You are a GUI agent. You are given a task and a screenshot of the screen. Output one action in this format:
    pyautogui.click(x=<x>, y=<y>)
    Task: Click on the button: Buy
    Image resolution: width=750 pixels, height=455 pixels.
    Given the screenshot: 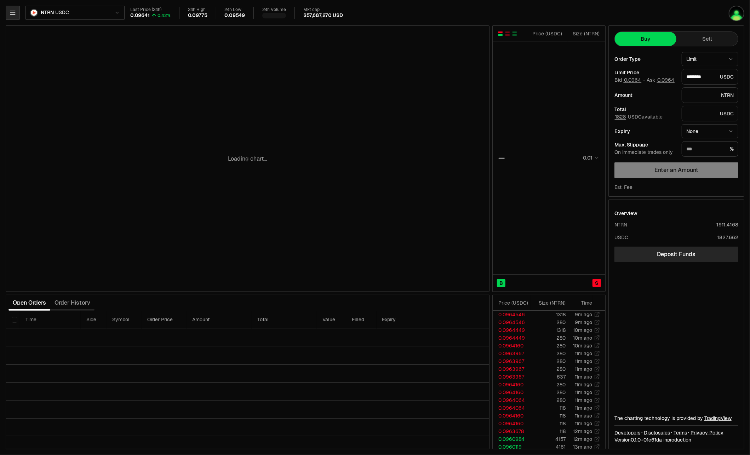 What is the action you would take?
    pyautogui.click(x=646, y=39)
    